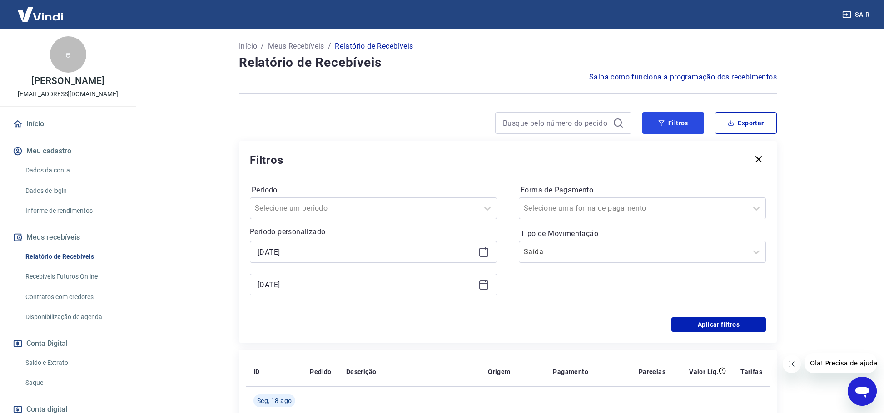 This screenshot has height=413, width=884. Describe the element at coordinates (41, 10) in the screenshot. I see `span: Olá! Precisa de ajuda?` at that location.